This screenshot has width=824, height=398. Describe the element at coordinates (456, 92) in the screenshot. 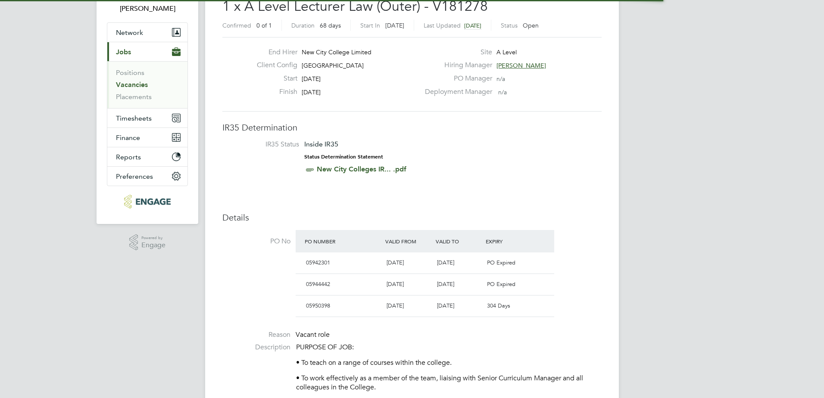

I see `label: Deployment Manager` at that location.